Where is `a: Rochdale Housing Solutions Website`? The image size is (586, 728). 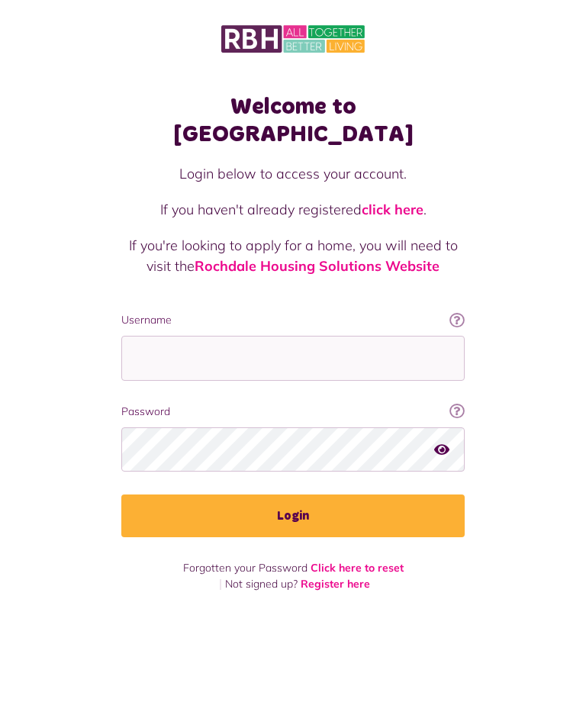 a: Rochdale Housing Solutions Website is located at coordinates (317, 265).